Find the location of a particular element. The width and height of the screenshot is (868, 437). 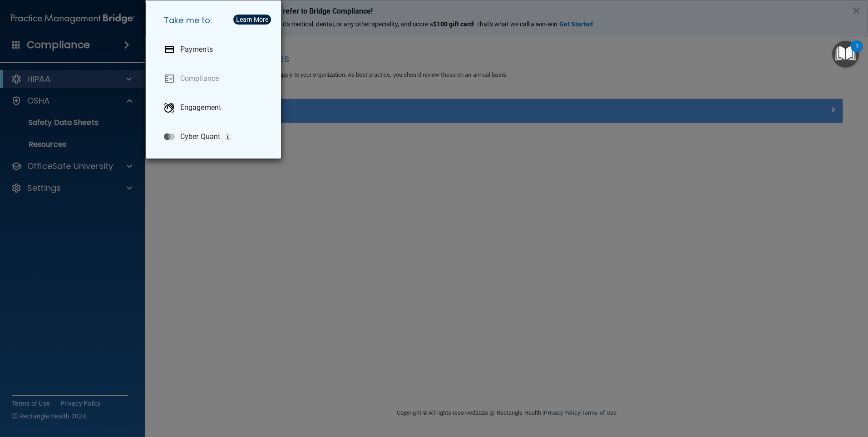

p: Cyber Quant is located at coordinates (200, 137).